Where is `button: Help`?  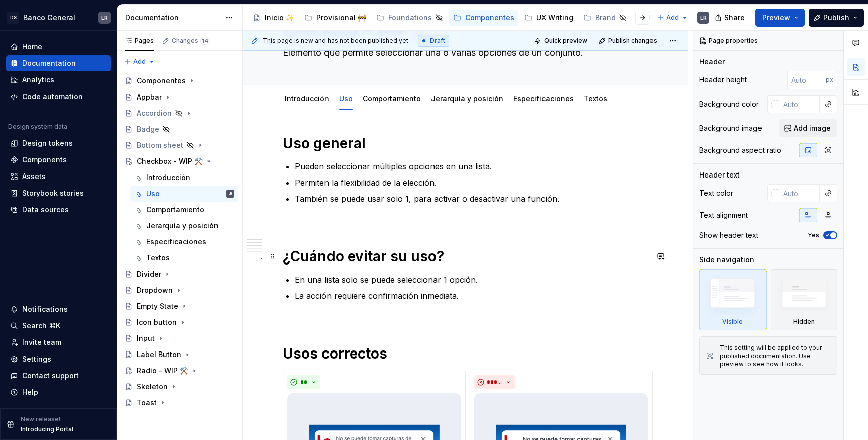 button: Help is located at coordinates (59, 392).